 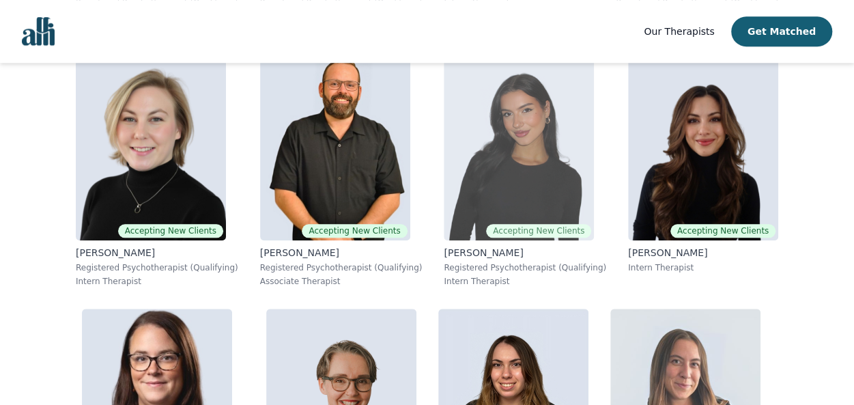 I want to click on a: Our Therapists, so click(x=679, y=31).